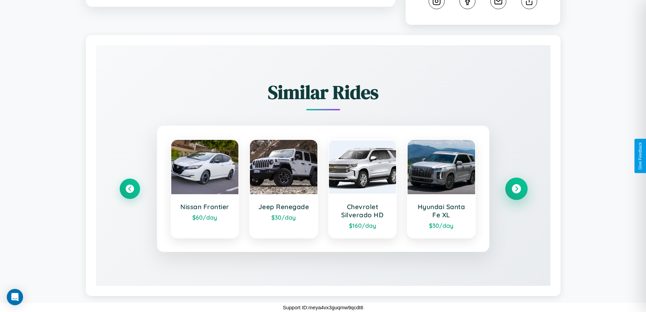 This screenshot has height=312, width=646. Describe the element at coordinates (363, 211) in the screenshot. I see `h3: Chevrolet Silverado HD` at that location.